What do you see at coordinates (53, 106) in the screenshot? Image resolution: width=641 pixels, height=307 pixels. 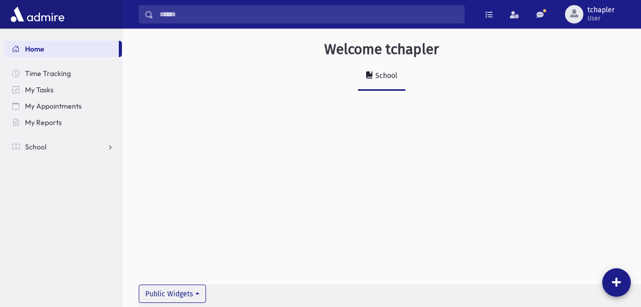 I see `span: My Appointments` at bounding box center [53, 106].